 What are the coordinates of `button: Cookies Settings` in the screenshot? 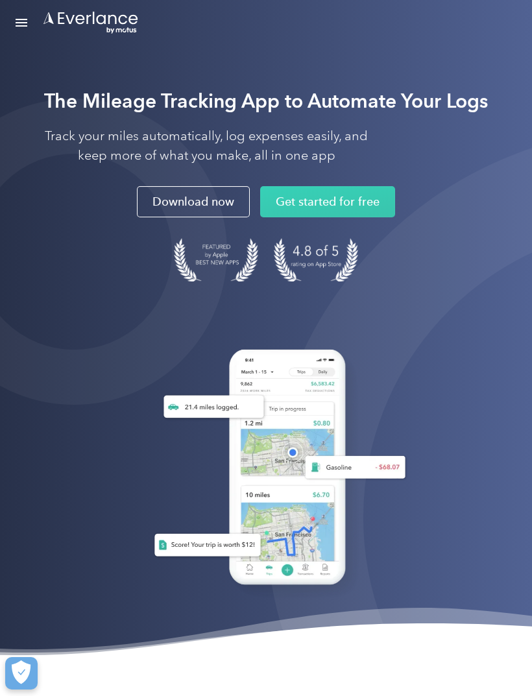 It's located at (21, 673).